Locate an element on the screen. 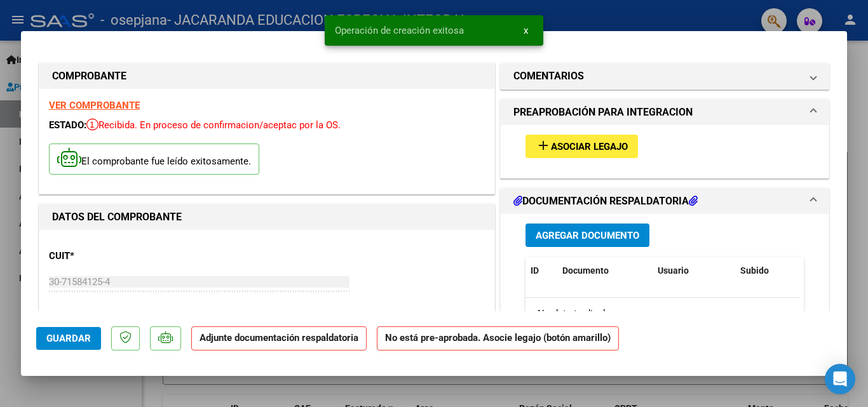 The height and width of the screenshot is (407, 868). span: Agregar Documento is located at coordinates (587, 236).